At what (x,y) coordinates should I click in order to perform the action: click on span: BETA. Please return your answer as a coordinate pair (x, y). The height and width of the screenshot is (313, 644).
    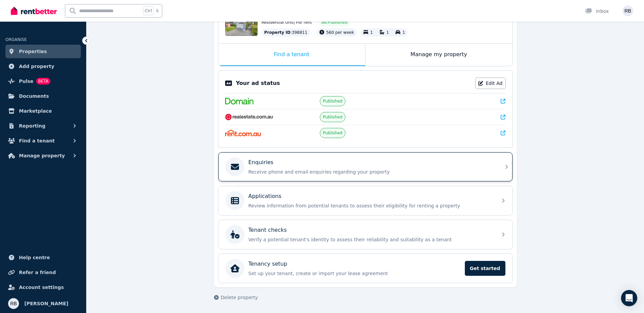
    Looking at the image, I should click on (44, 81).